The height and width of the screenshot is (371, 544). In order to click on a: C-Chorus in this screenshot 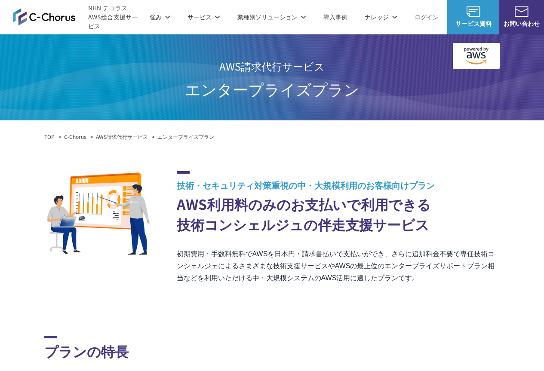, I will do `click(75, 137)`.